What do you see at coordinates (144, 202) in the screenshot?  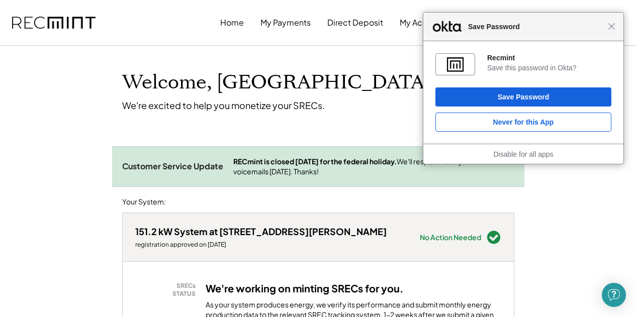 I see `div: Your System:` at bounding box center [144, 202].